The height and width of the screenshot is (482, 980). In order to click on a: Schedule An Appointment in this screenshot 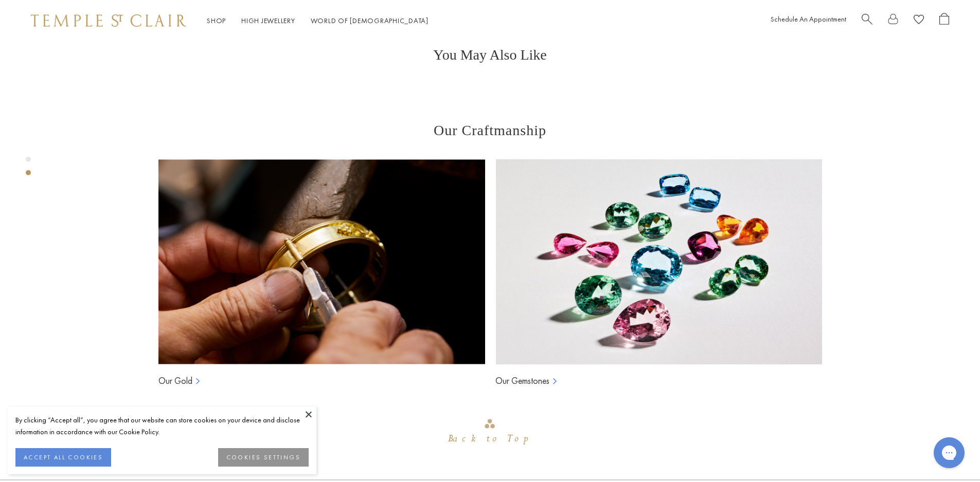, I will do `click(808, 19)`.